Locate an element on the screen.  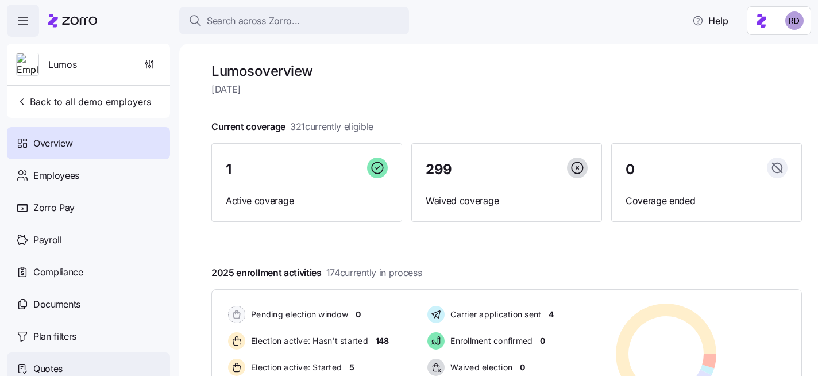
span: Overview is located at coordinates (53, 143).